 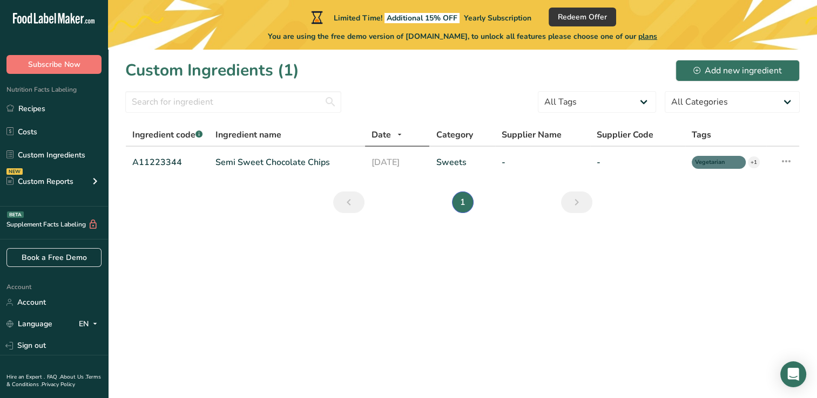 What do you see at coordinates (25, 377) in the screenshot?
I see `a: Hire an Expert .` at bounding box center [25, 377].